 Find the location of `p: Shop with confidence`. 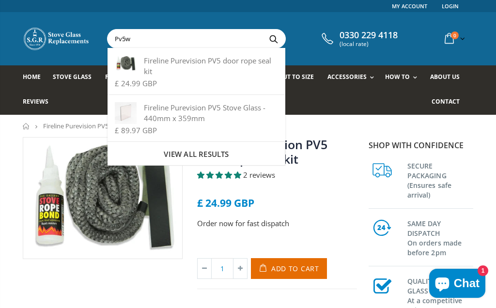

p: Shop with confidence is located at coordinates (421, 145).